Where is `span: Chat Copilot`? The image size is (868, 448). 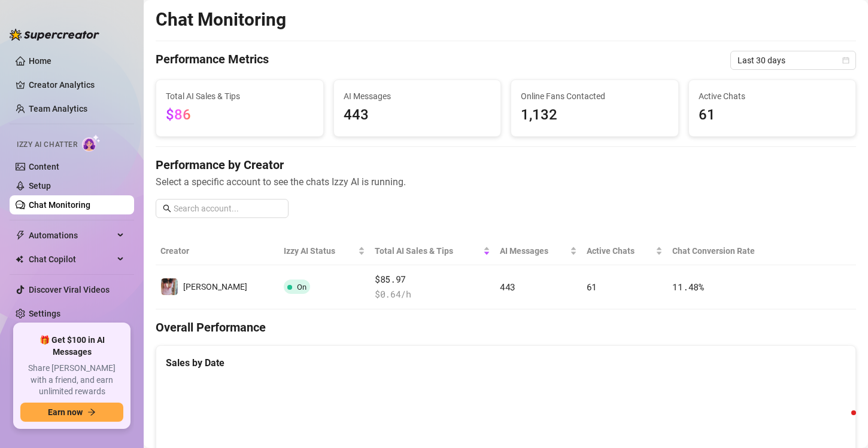 span: Chat Copilot is located at coordinates (71, 260).